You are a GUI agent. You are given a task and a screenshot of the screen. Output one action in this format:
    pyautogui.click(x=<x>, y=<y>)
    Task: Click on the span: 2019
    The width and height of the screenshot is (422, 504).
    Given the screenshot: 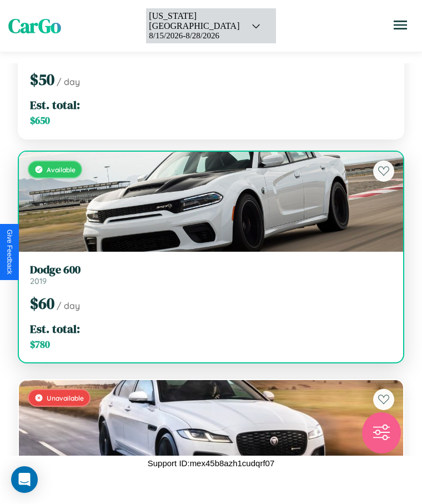 What is the action you would take?
    pyautogui.click(x=38, y=281)
    